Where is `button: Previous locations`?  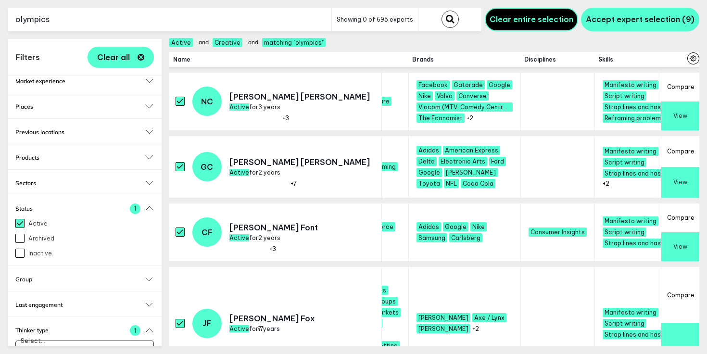
button: Previous locations is located at coordinates (85, 132).